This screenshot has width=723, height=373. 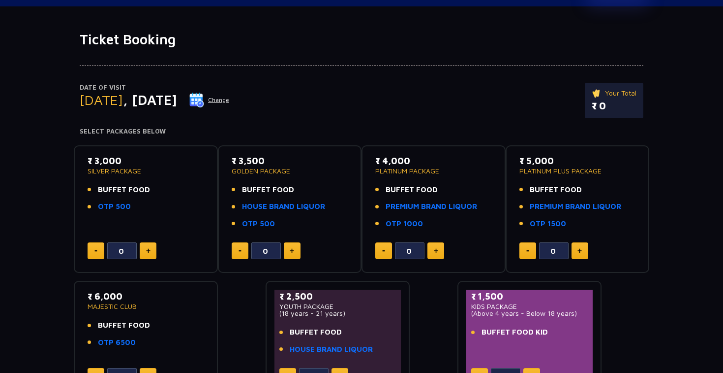 What do you see at coordinates (515, 332) in the screenshot?
I see `span: BUFFET FOOD KID` at bounding box center [515, 332].